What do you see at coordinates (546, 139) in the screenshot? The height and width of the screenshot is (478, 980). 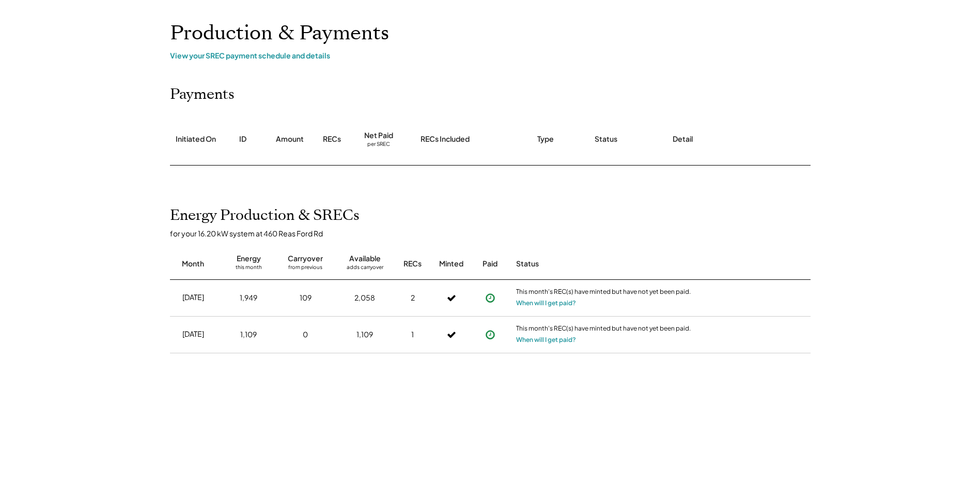 I see `div: Type` at bounding box center [546, 139].